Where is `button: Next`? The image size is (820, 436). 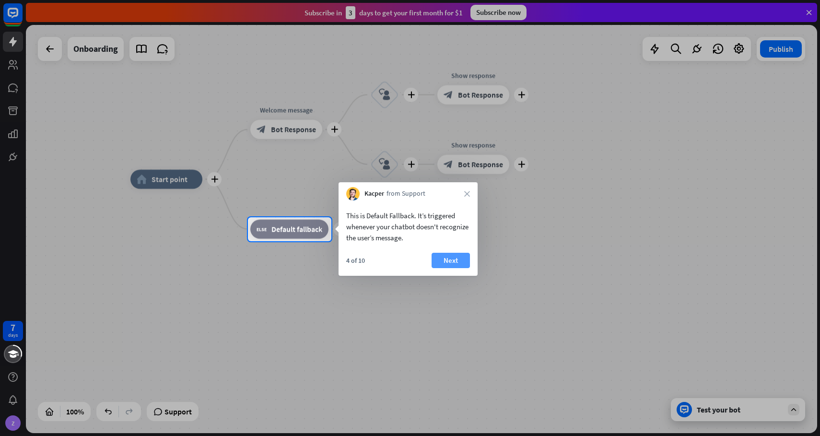
button: Next is located at coordinates (451, 260).